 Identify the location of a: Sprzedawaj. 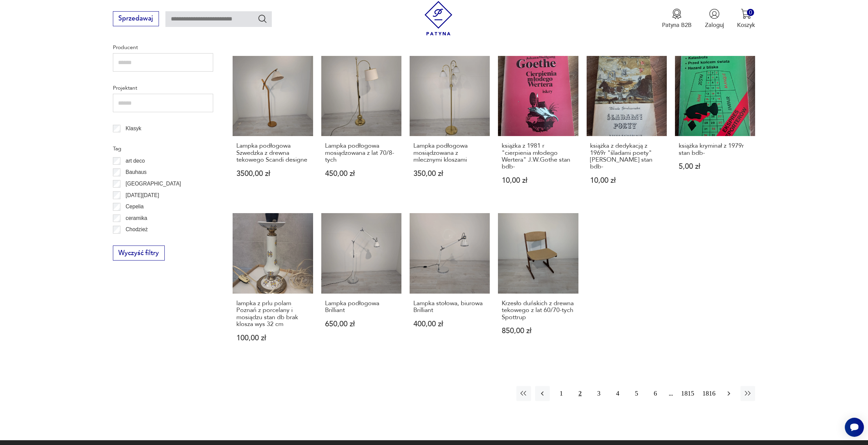
(136, 19).